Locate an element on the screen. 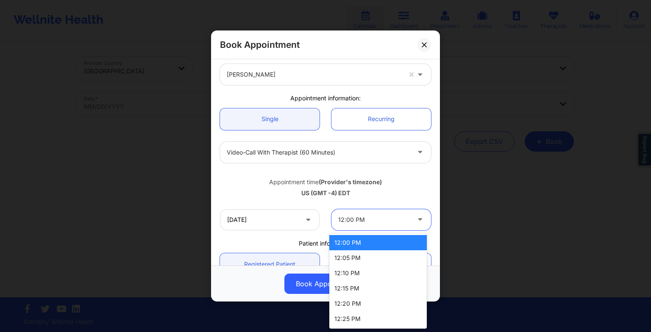 The image size is (651, 332). div: 12:05 PM is located at coordinates (378, 258).